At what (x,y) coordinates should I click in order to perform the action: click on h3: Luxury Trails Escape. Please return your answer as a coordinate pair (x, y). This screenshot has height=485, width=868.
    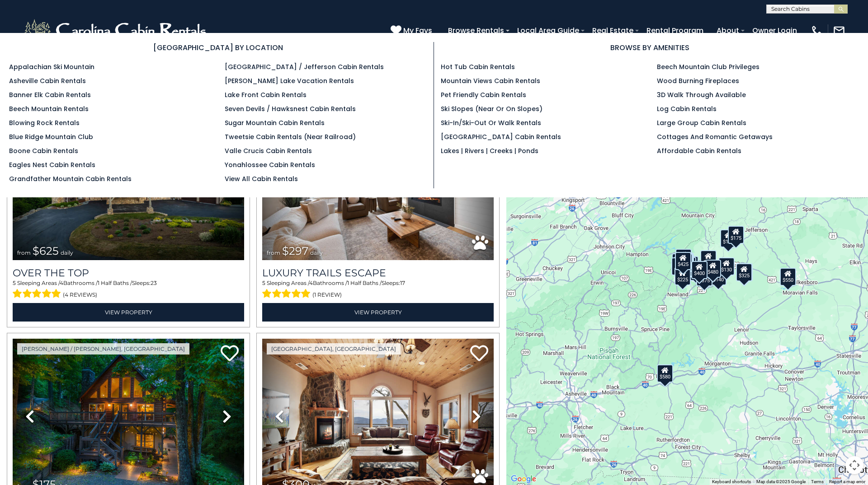
    Looking at the image, I should click on (378, 273).